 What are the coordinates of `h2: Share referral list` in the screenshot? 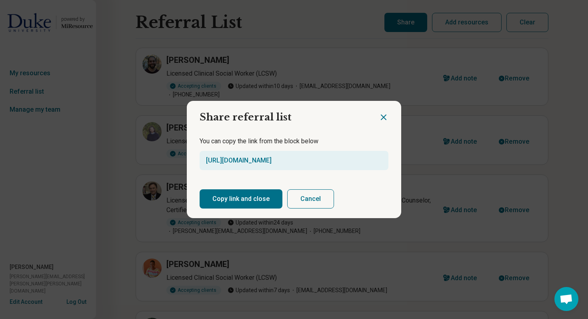 It's located at (283, 114).